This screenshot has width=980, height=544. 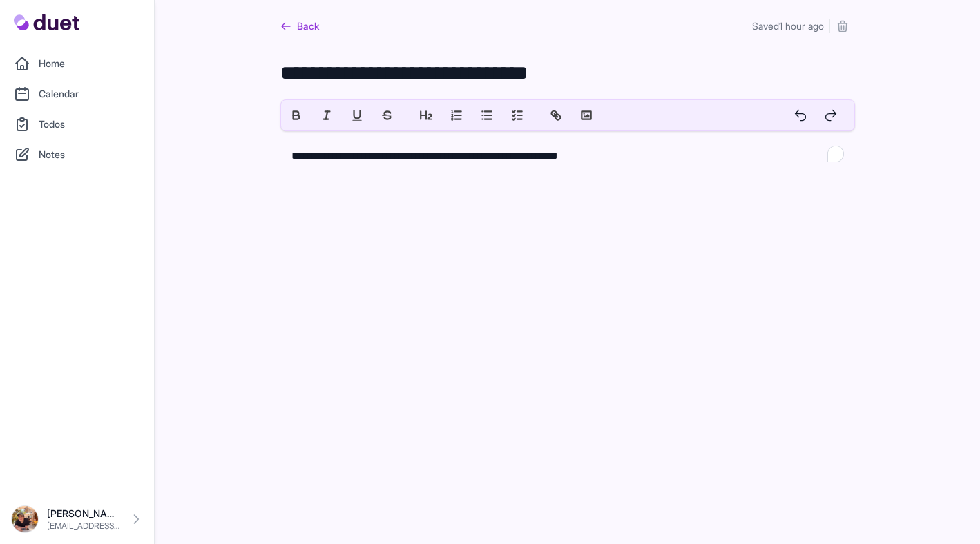 What do you see at coordinates (801, 115) in the screenshot?
I see `button: undo` at bounding box center [801, 115].